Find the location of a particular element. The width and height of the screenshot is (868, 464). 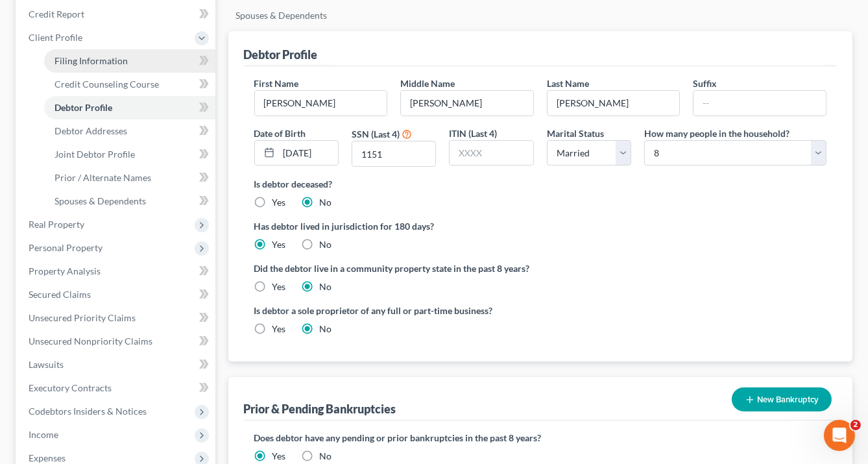

label: Suffix is located at coordinates (705, 83).